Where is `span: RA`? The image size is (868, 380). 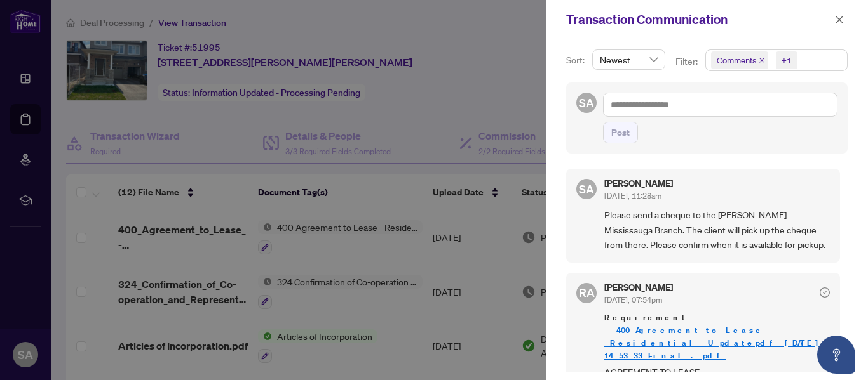
span: RA is located at coordinates (587, 293).